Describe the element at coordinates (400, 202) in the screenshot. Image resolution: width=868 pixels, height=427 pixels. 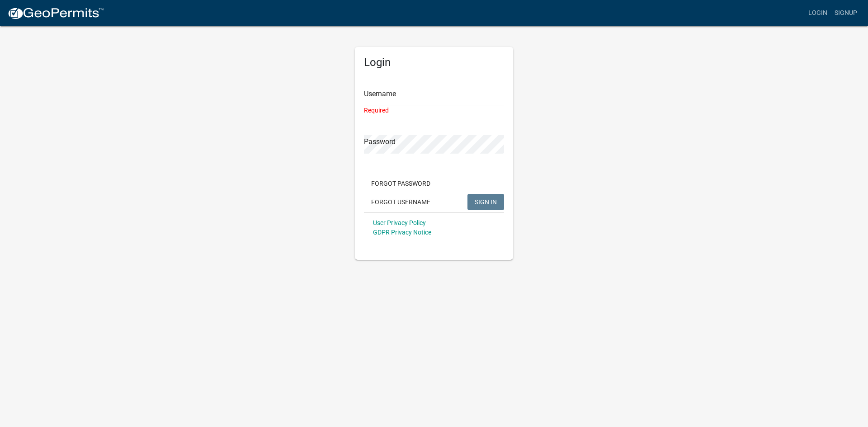
I see `button: Forgot Username` at that location.